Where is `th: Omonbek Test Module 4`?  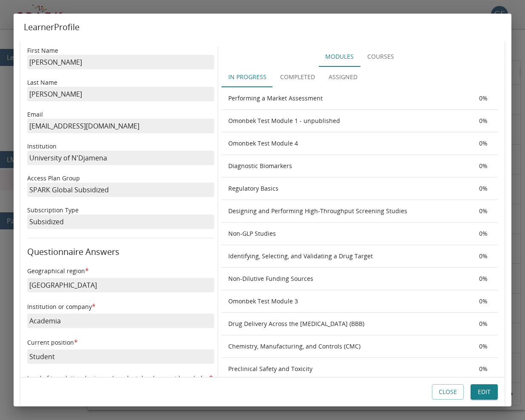 th: Omonbek Test Module 4 is located at coordinates (347, 143).